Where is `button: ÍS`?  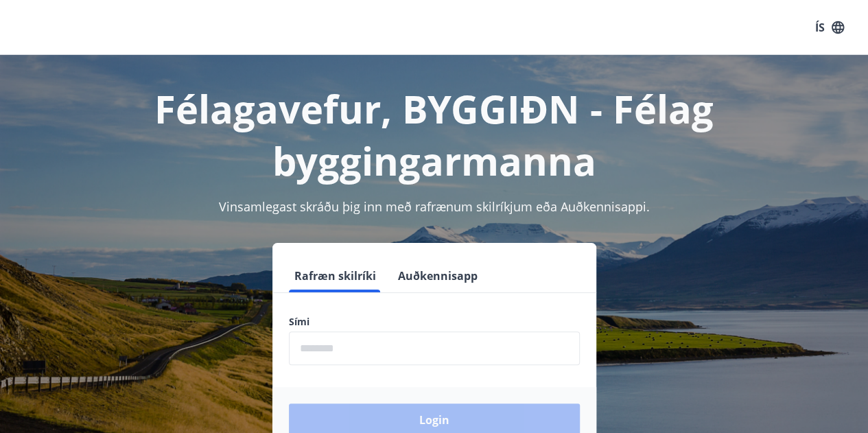 button: ÍS is located at coordinates (829, 28).